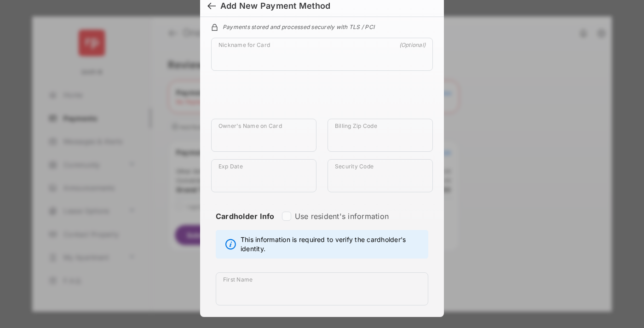  What do you see at coordinates (275, 6) in the screenshot?
I see `div: Add New Payment Method` at bounding box center [275, 6].